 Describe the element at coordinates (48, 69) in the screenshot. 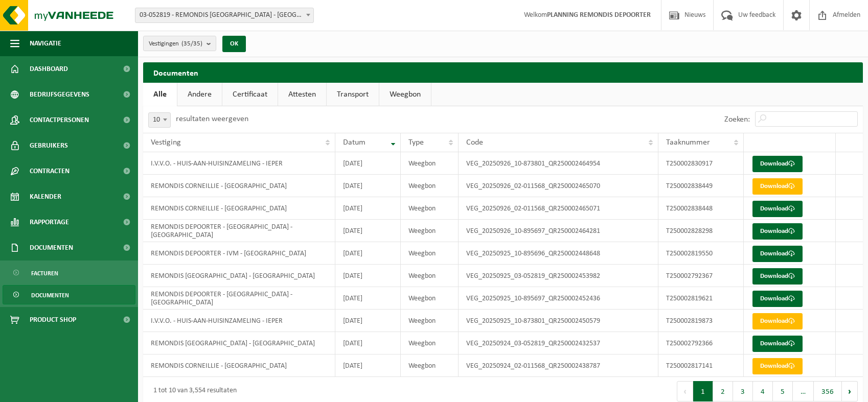

I see `span: Dashboard` at that location.